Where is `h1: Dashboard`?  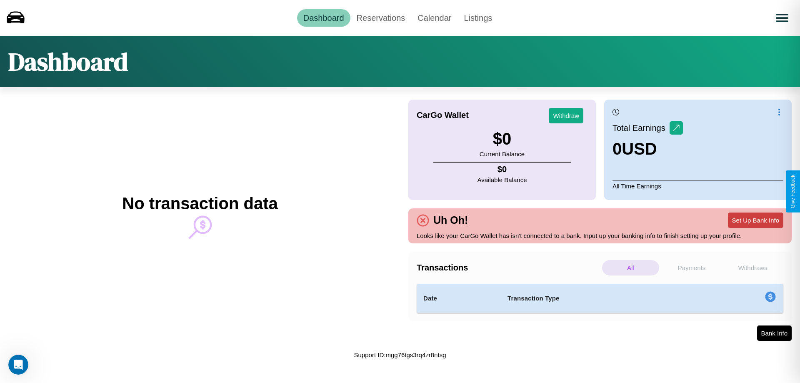 h1: Dashboard is located at coordinates (68, 62).